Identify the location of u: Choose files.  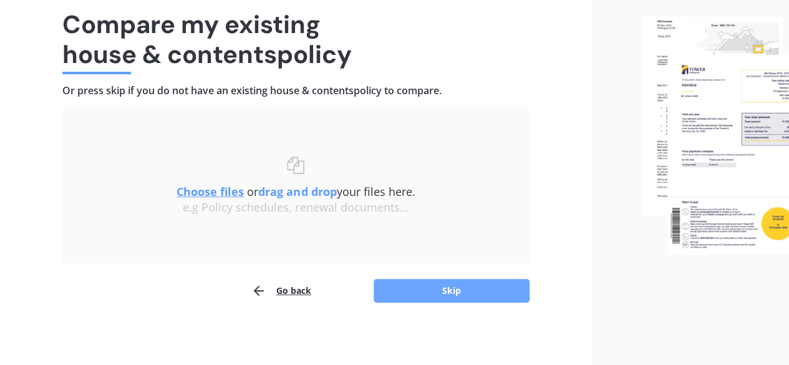
(210, 192).